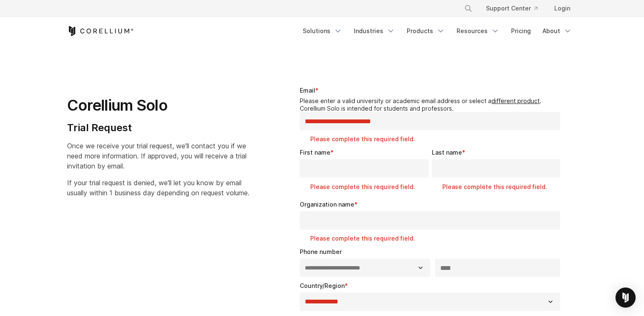  What do you see at coordinates (322, 286) in the screenshot?
I see `span: Country/Region` at bounding box center [322, 286].